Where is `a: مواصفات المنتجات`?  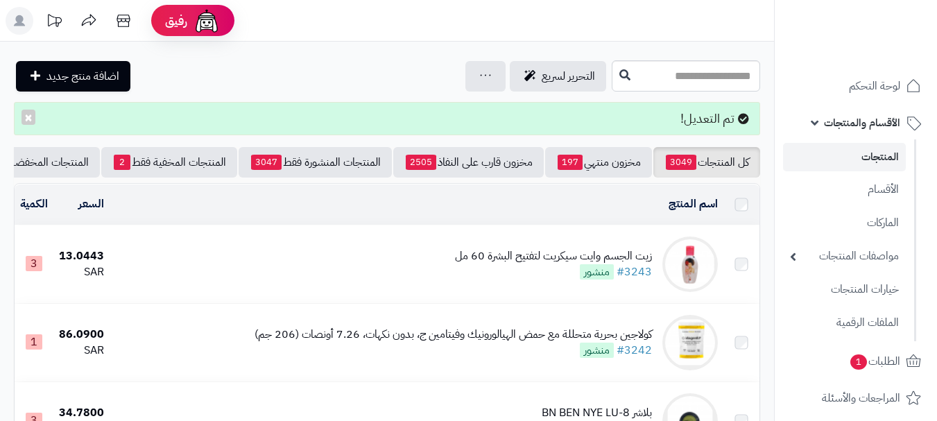 a: مواصفات المنتجات is located at coordinates (844, 256).